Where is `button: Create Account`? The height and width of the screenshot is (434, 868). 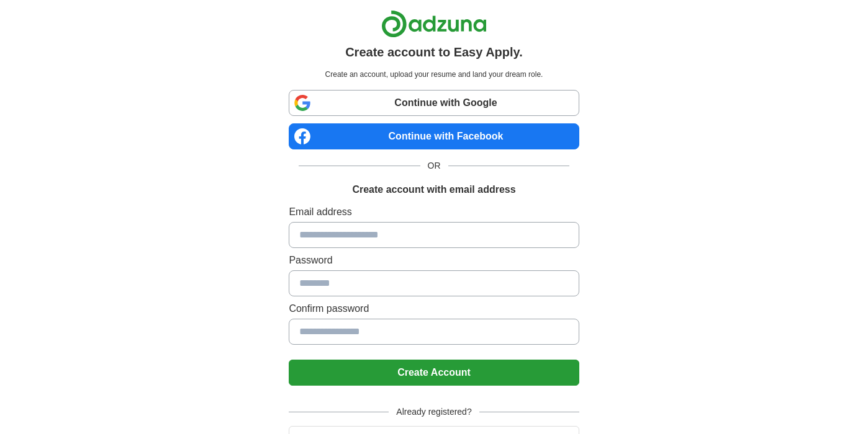
button: Create Account is located at coordinates (434, 373).